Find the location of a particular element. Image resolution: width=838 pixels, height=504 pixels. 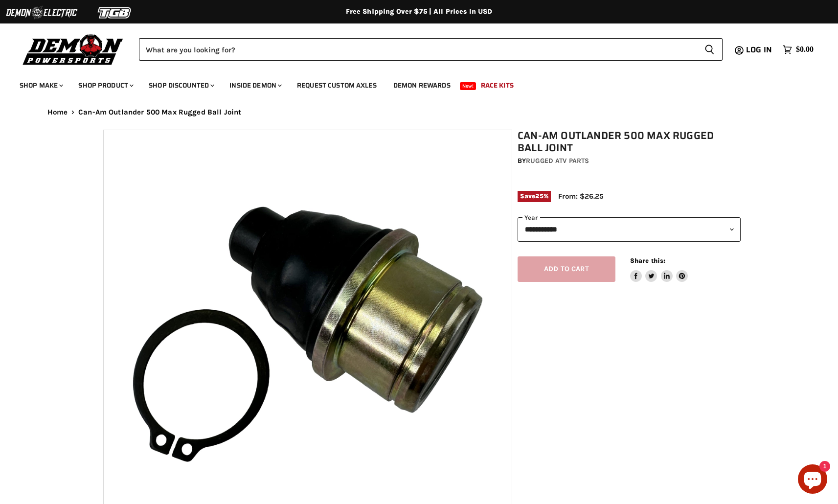

span: Can-Am Outlander 500 Max Rugged Ball Joint is located at coordinates (159, 112).